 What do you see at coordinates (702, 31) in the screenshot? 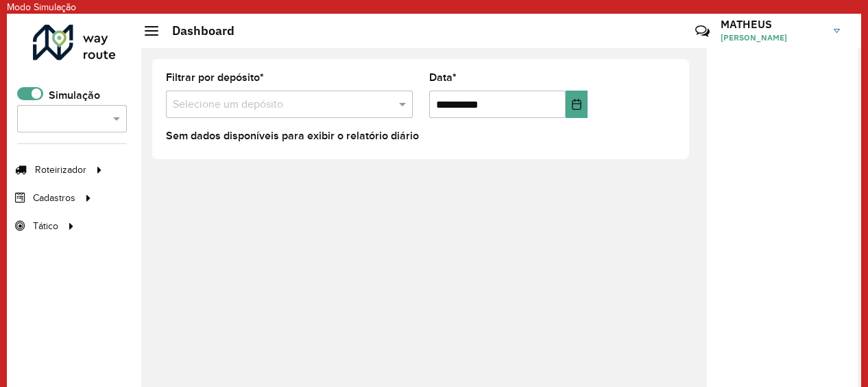
I see `a: Contato Rápido` at bounding box center [702, 31].